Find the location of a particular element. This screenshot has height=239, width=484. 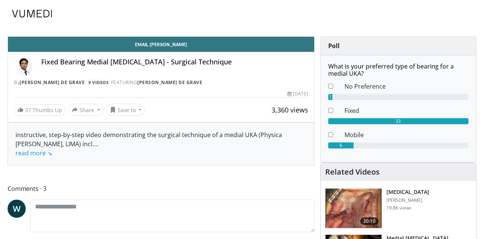

div: 1 is located at coordinates (330, 97).